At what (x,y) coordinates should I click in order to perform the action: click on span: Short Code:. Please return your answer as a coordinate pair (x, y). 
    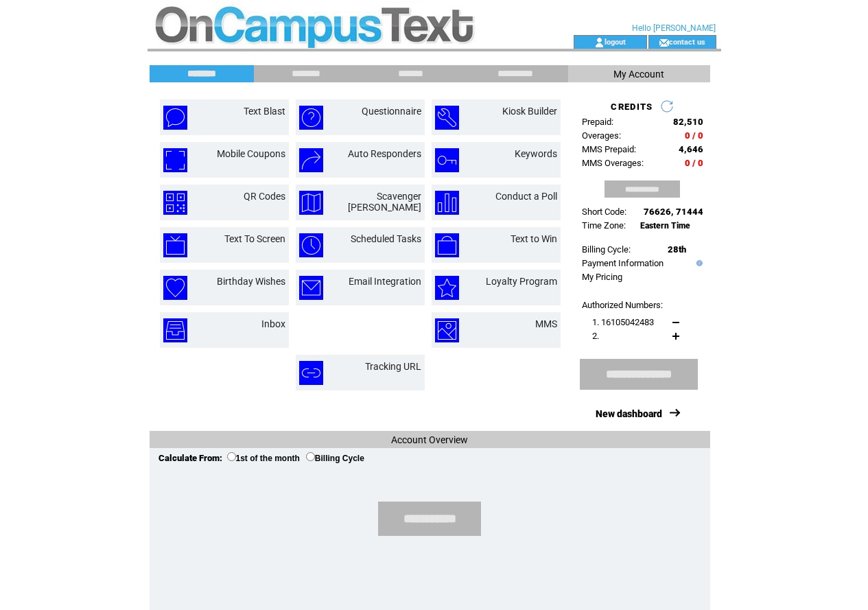
    Looking at the image, I should click on (604, 211).